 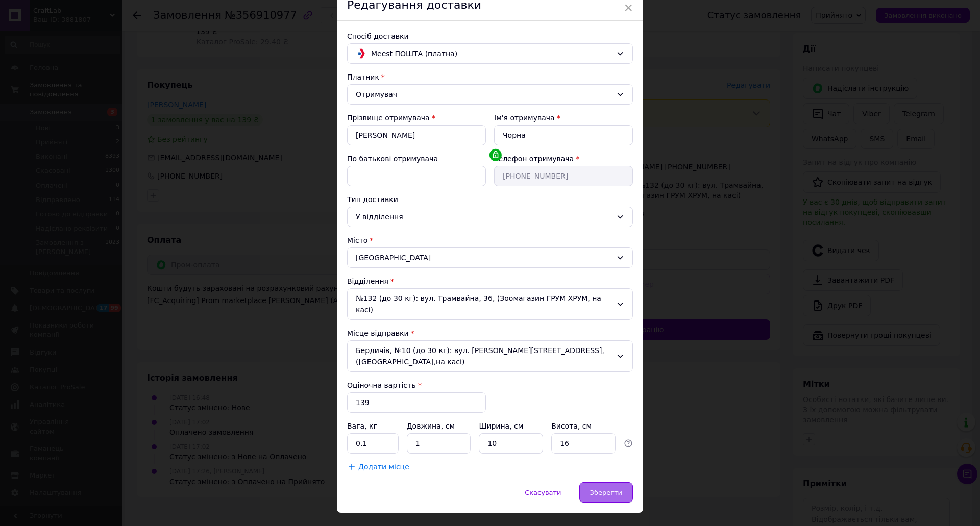 I want to click on div: Тип доставки, so click(x=490, y=199).